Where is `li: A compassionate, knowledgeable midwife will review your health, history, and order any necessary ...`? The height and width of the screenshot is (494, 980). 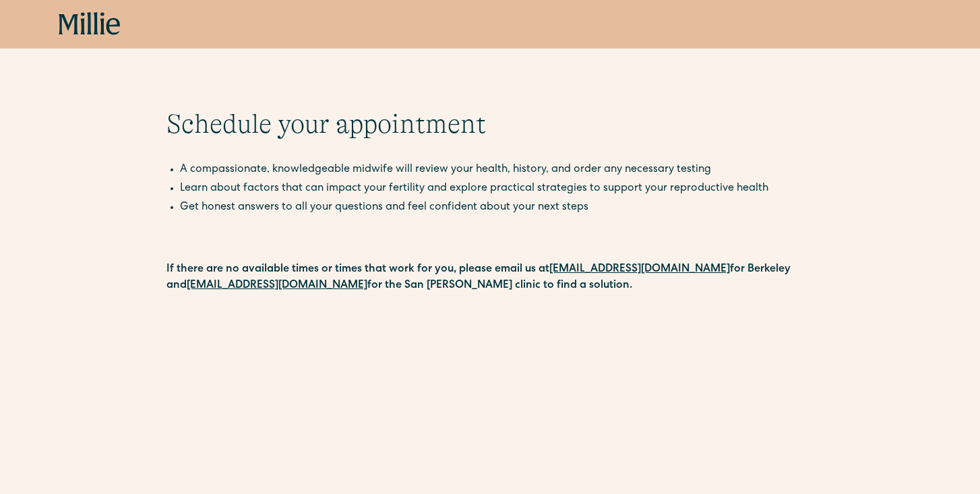
li: A compassionate, knowledgeable midwife will review your health, history, and order any necessary ... is located at coordinates (496, 170).